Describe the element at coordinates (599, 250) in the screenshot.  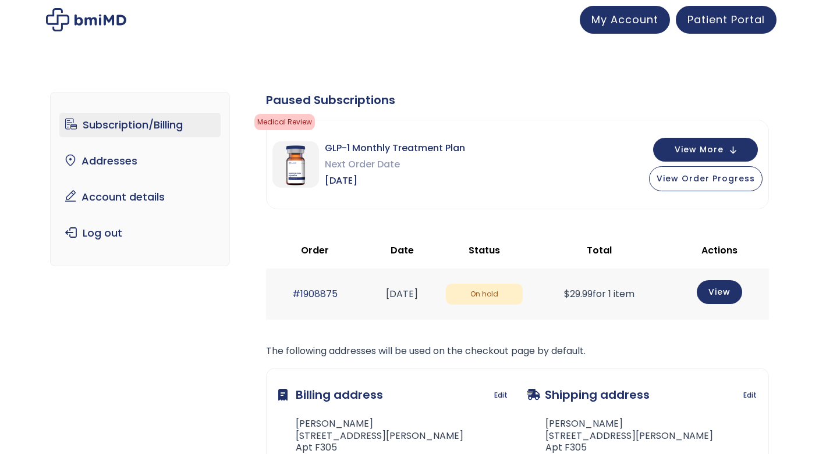
I see `span: Total` at that location.